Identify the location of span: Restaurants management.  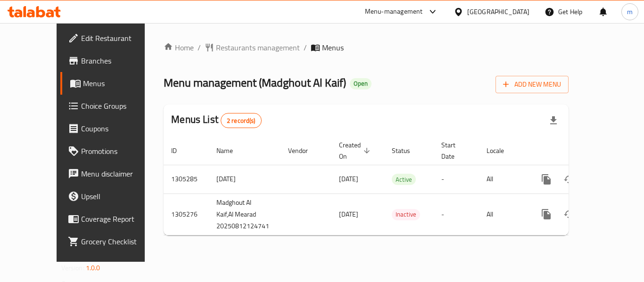
(258, 48).